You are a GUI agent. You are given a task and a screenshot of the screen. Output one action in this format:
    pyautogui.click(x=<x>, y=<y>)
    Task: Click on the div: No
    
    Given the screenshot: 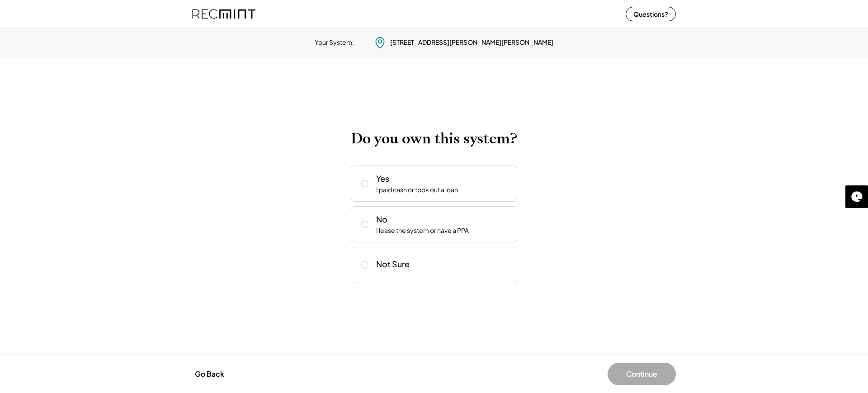 What is the action you would take?
    pyautogui.click(x=381, y=219)
    